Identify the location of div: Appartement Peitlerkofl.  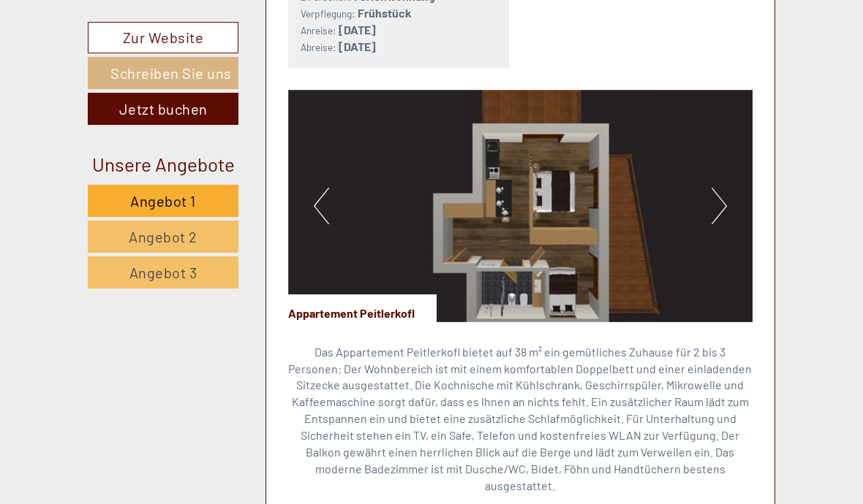
(362, 308).